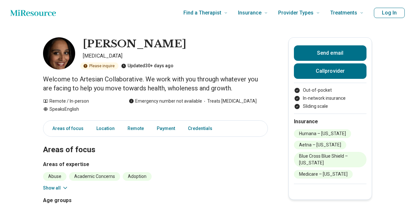 The height and width of the screenshot is (204, 415). I want to click on button: Callprovider, so click(330, 71).